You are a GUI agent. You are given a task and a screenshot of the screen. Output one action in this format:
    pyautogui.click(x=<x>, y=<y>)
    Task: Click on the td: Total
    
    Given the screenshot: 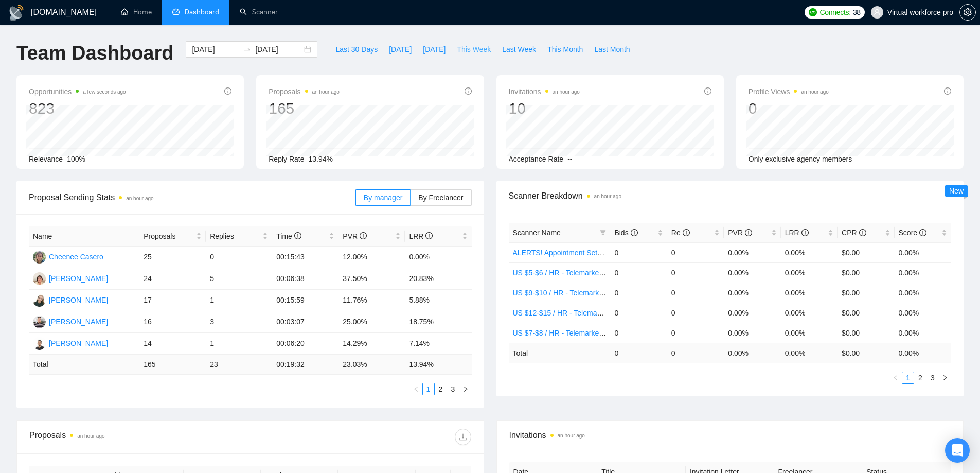 What is the action you would take?
    pyautogui.click(x=84, y=364)
    